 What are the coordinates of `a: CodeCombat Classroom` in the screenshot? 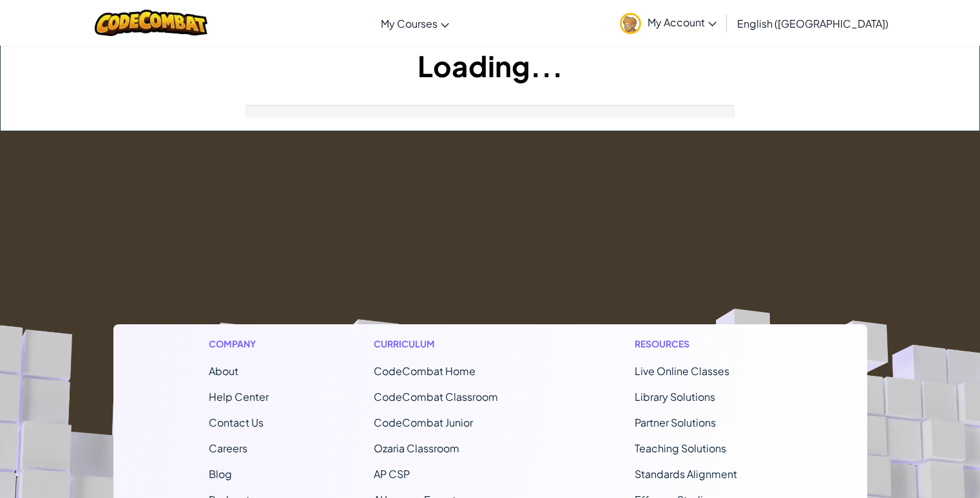 It's located at (435, 396).